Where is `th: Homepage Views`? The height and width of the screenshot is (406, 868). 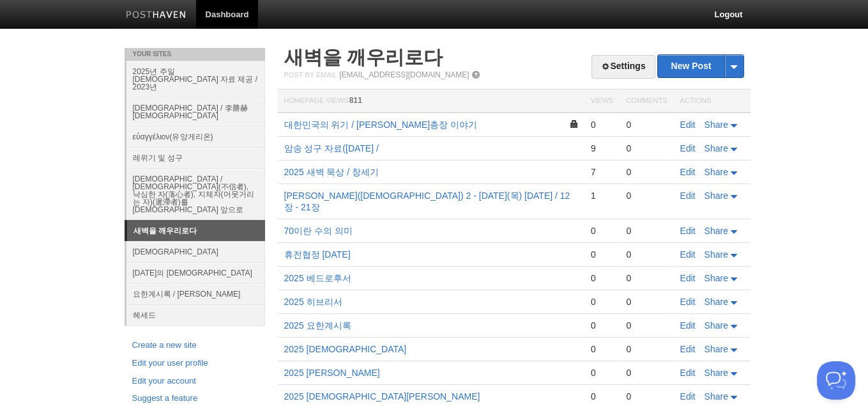
th: Homepage Views is located at coordinates (431, 101).